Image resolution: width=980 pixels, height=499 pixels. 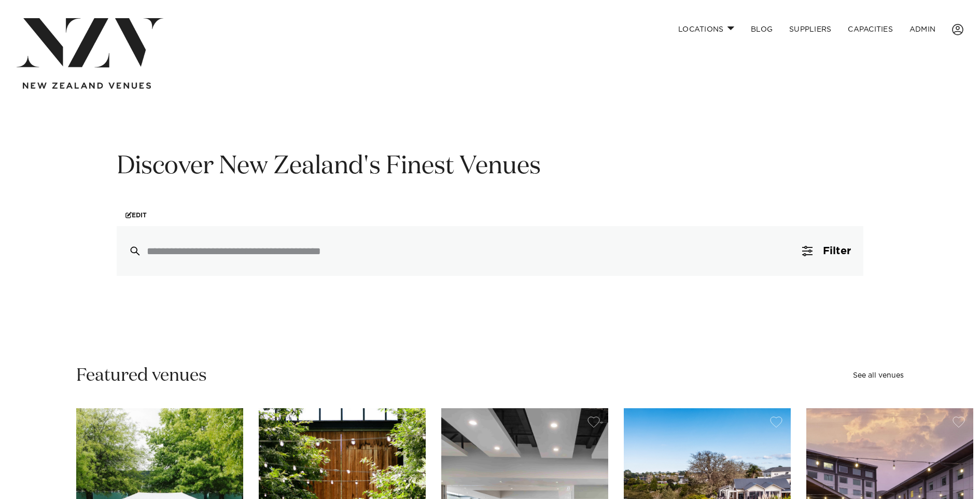 I want to click on button: Filter, so click(x=827, y=251).